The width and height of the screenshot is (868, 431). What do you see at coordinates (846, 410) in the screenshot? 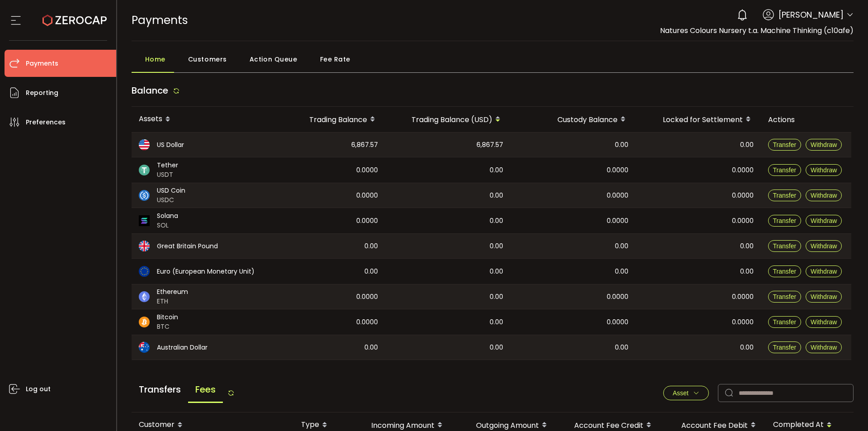
I see `div: Chat Widget` at bounding box center [846, 410].